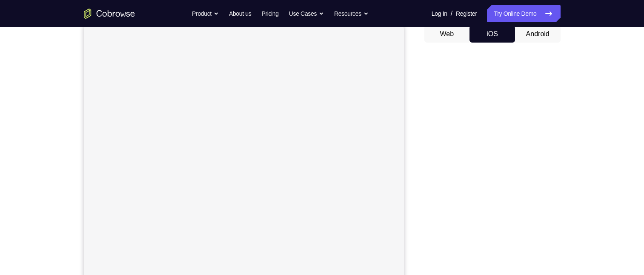 The height and width of the screenshot is (275, 644). Describe the element at coordinates (447, 34) in the screenshot. I see `button: Web` at that location.